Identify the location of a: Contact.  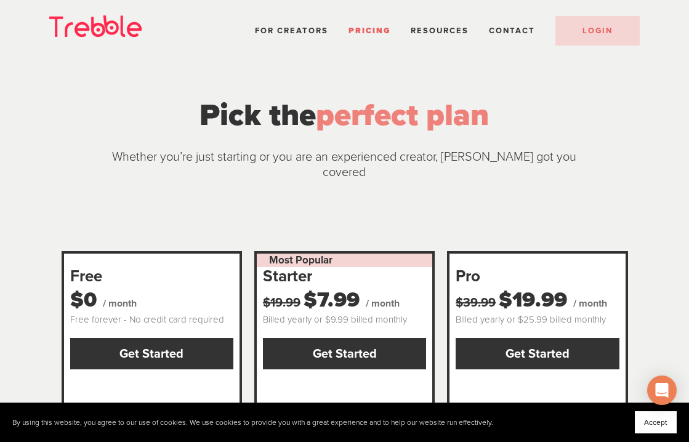
(512, 31).